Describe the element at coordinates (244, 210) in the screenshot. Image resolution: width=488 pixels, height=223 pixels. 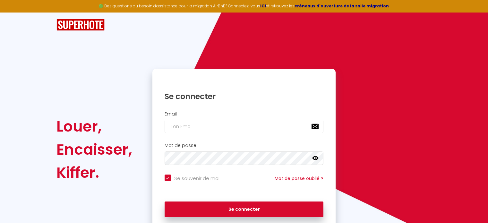
I see `button: Se connecter` at that location.